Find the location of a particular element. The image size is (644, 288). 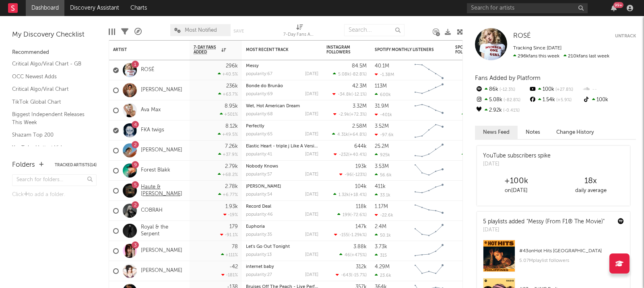

a: ROSÉ is located at coordinates (147, 70).